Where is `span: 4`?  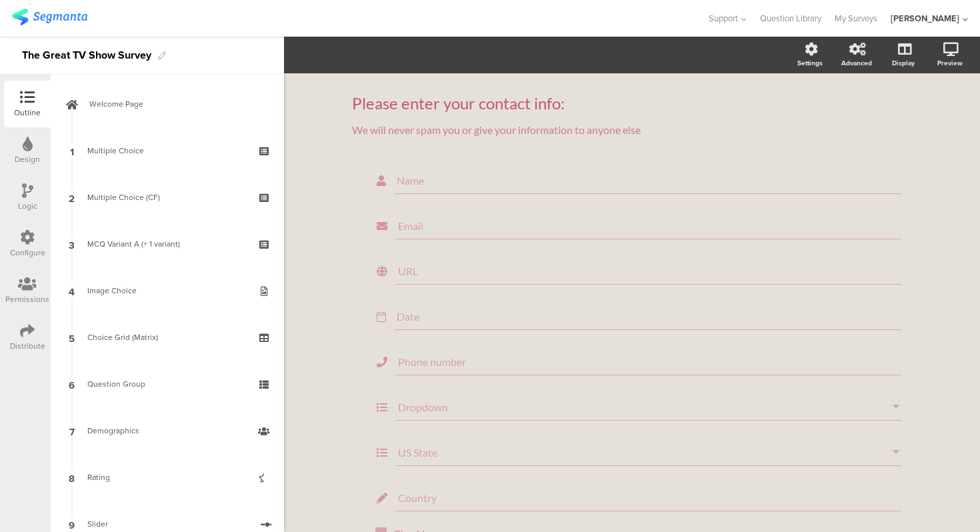 span: 4 is located at coordinates (71, 291).